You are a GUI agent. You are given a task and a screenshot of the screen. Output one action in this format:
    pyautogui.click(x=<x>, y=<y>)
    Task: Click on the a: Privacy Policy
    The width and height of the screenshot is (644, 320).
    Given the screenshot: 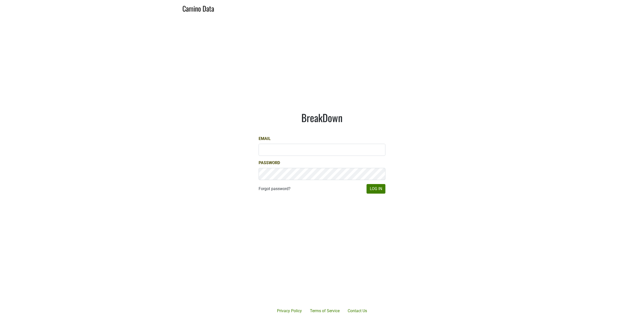 What is the action you would take?
    pyautogui.click(x=290, y=311)
    